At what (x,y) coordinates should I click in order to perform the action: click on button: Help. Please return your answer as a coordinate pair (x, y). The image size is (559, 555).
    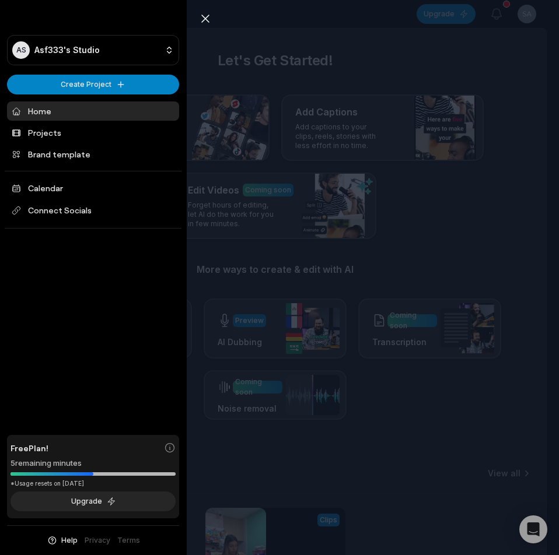
    Looking at the image, I should click on (62, 541).